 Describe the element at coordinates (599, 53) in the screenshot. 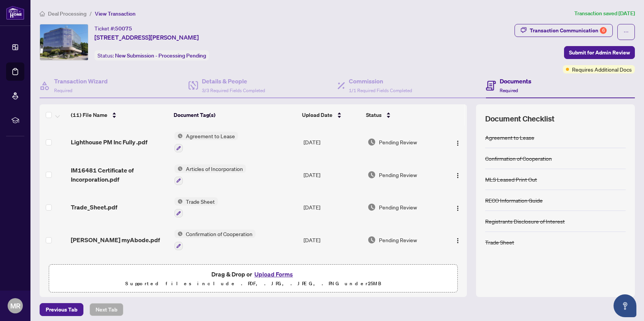

I see `button: Submit for Admin Review` at that location.